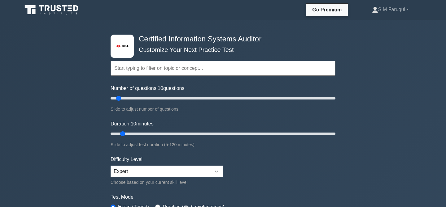  What do you see at coordinates (126, 160) in the screenshot?
I see `label: Difficulty Level` at bounding box center [126, 160].